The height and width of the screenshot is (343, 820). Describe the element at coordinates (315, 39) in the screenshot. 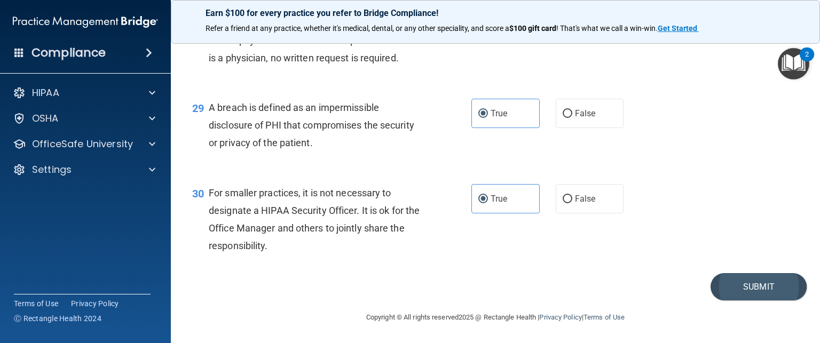

I see `span: The practice receives a request to fax records from a physician unknown to the practice. Since it...` at that location.